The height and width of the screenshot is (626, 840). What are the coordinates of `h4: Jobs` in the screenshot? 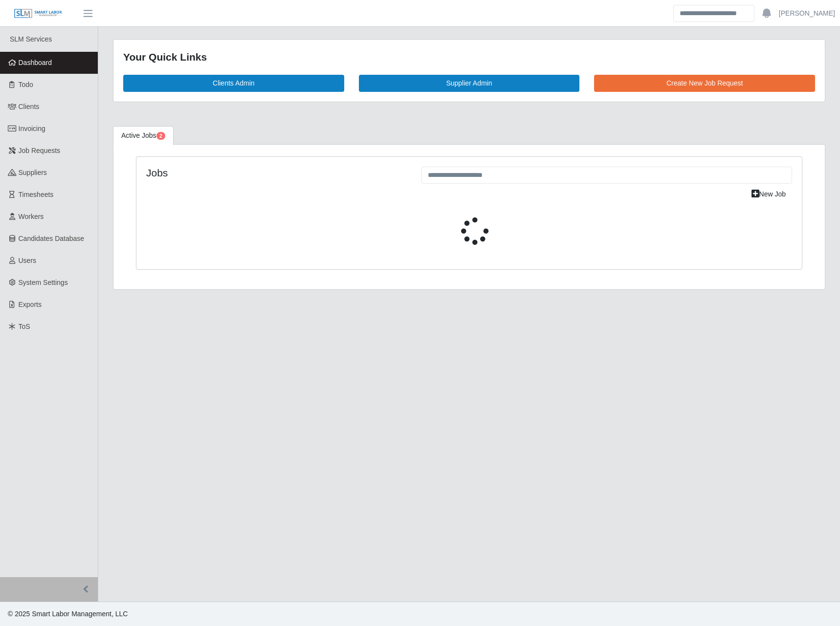 It's located at (277, 172).